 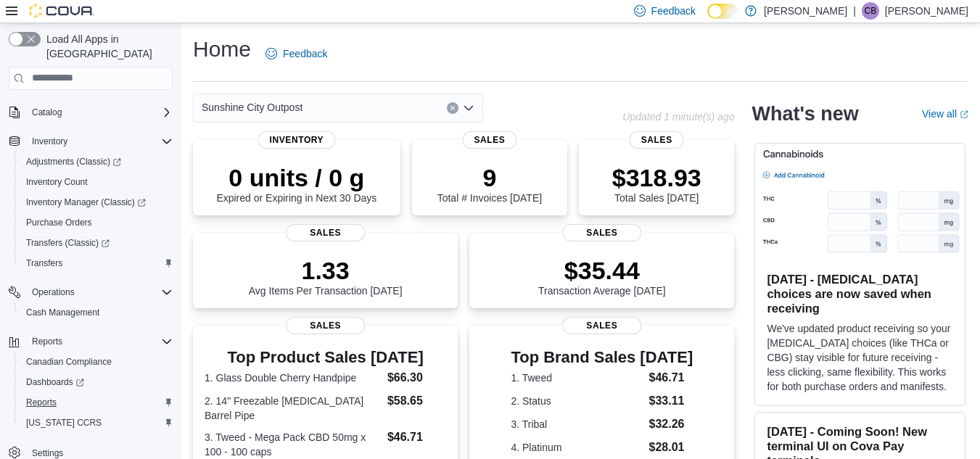 I want to click on span: Catalog, so click(x=47, y=112).